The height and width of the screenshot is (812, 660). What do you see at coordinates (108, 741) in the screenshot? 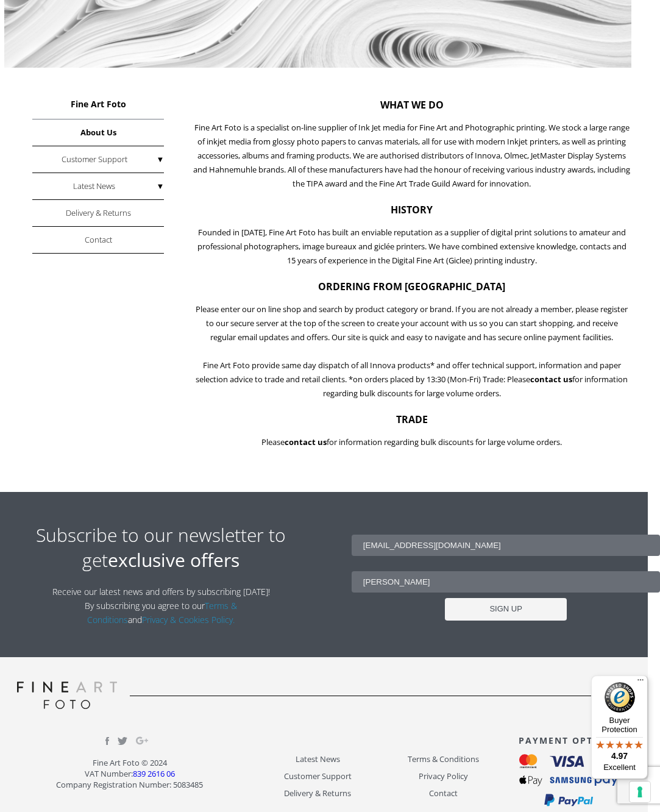
I see `img: facebook.svg` at bounding box center [108, 741].